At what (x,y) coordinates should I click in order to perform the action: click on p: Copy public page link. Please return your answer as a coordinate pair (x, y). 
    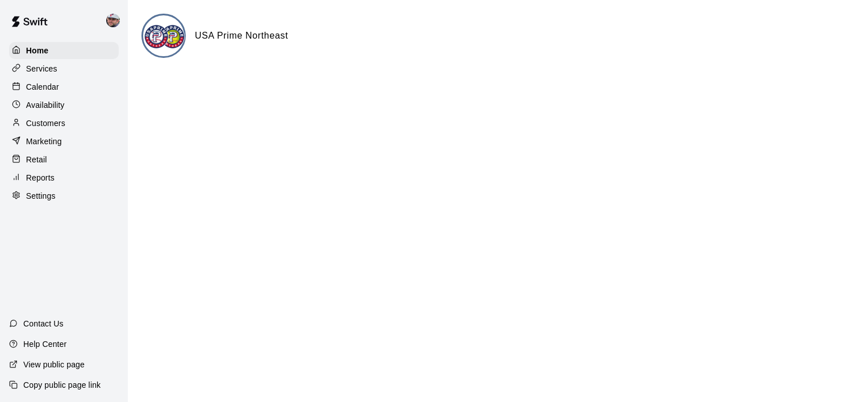
    Looking at the image, I should click on (62, 385).